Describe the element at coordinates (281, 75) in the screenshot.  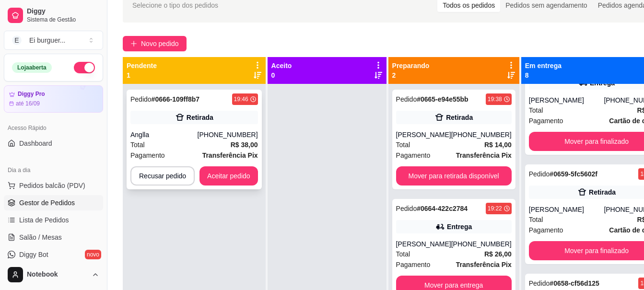
I see `p: 0` at that location.